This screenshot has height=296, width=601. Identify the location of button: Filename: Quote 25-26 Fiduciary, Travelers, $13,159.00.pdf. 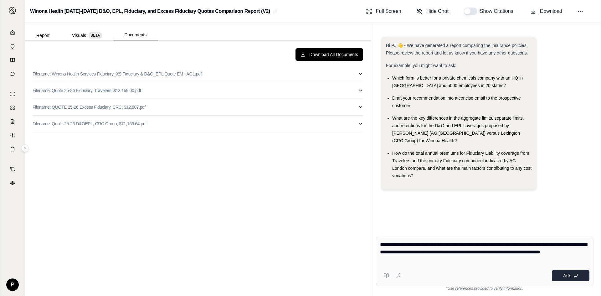
(198, 90).